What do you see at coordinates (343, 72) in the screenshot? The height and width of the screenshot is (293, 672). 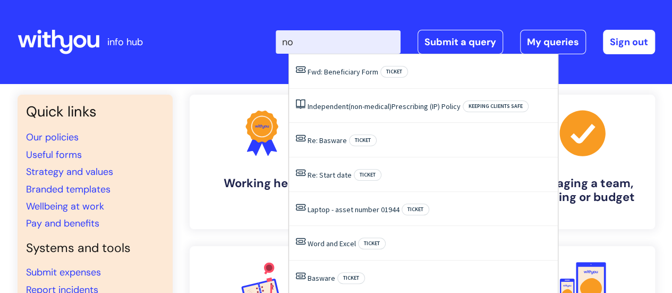 I see `a: Fwd: Beneficiary Form` at bounding box center [343, 72].